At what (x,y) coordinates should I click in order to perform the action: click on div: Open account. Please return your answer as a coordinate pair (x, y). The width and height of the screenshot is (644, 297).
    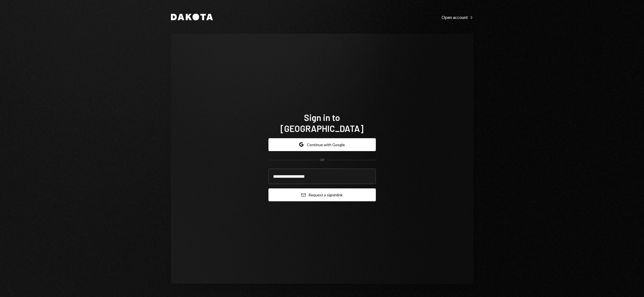
    Looking at the image, I should click on (457, 17).